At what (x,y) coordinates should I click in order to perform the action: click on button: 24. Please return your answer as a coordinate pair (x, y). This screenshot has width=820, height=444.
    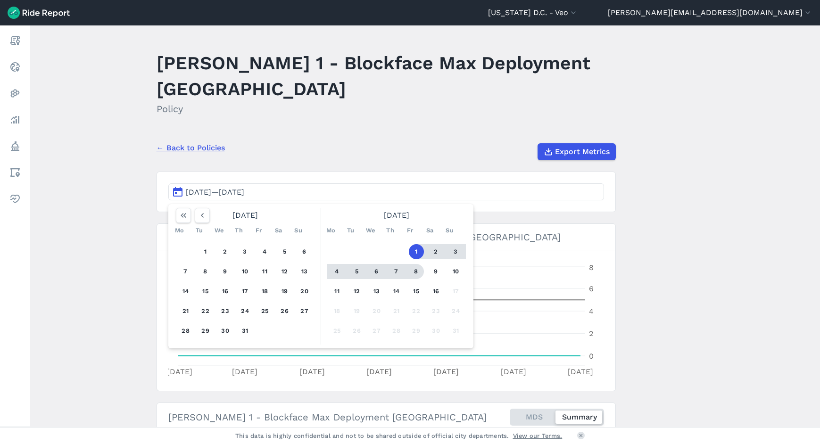
    Looking at the image, I should click on (245, 311).